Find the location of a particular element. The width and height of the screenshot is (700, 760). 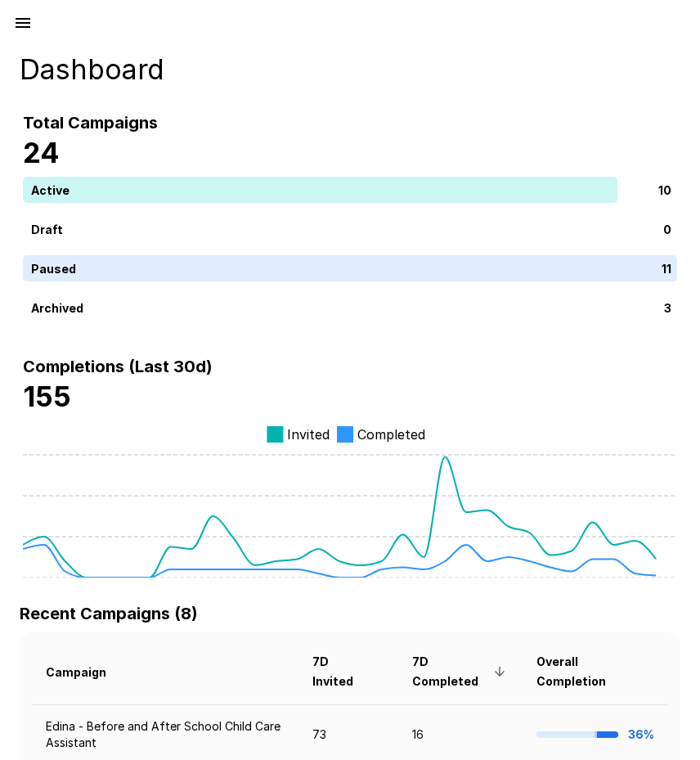

b: Recent Campaigns (8) is located at coordinates (109, 613).